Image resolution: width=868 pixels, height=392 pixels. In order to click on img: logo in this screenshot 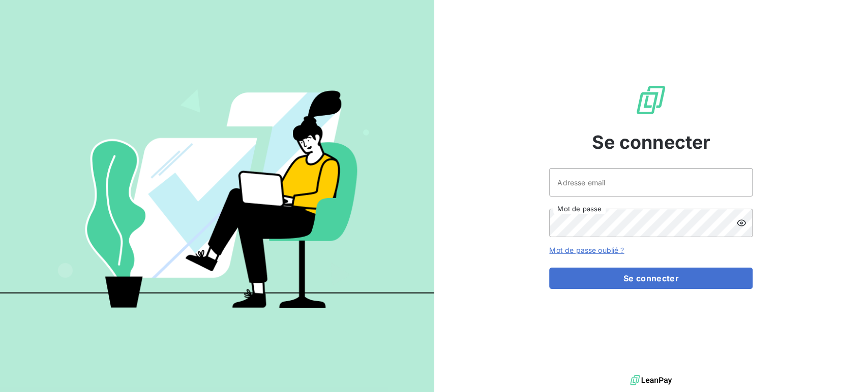, I will do `click(650, 381)`.